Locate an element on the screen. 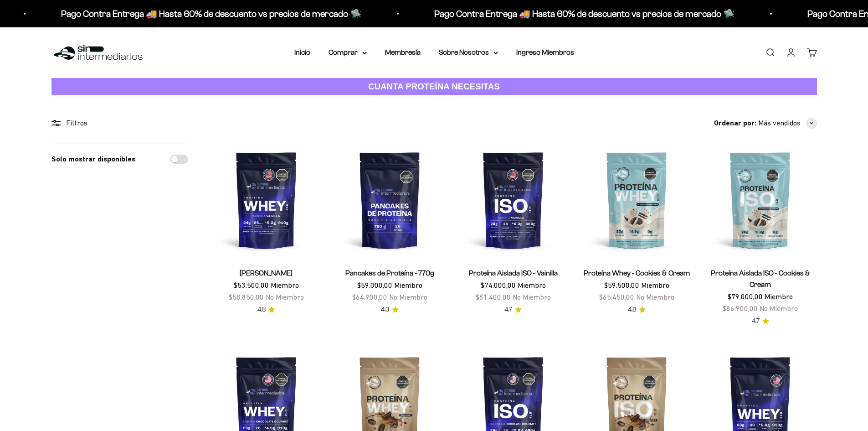 This screenshot has height=431, width=868. span: $59.000,00 is located at coordinates (375, 285).